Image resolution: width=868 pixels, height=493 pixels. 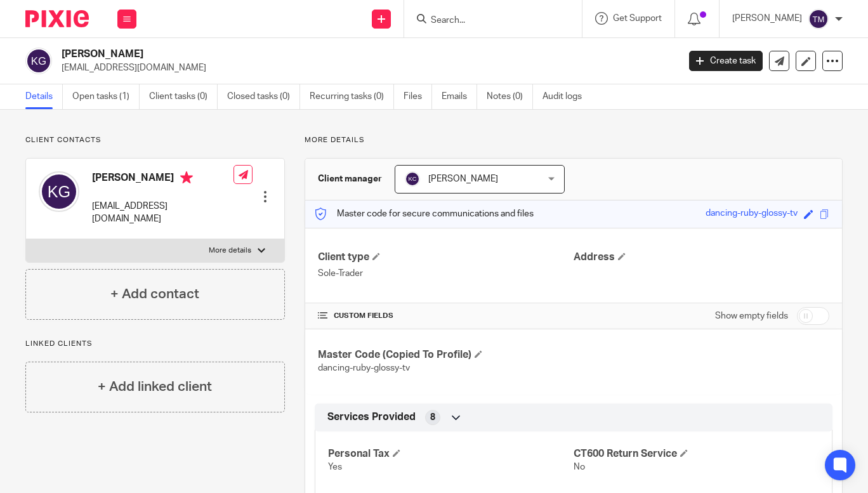 What do you see at coordinates (445, 273) in the screenshot?
I see `p: Sole-Trader` at bounding box center [445, 273].